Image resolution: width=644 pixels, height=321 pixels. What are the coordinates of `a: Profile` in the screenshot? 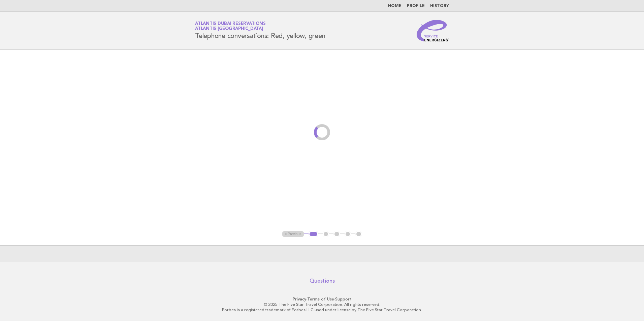 It's located at (416, 6).